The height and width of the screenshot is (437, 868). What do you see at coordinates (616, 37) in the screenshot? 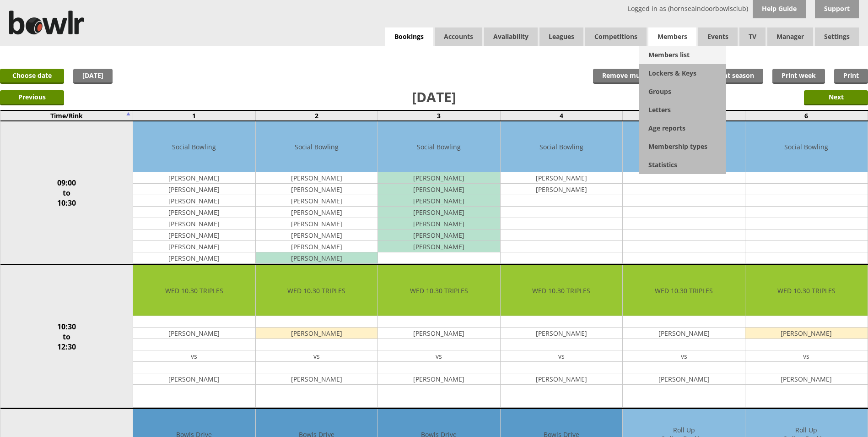
I see `a: Competitions` at bounding box center [616, 37].